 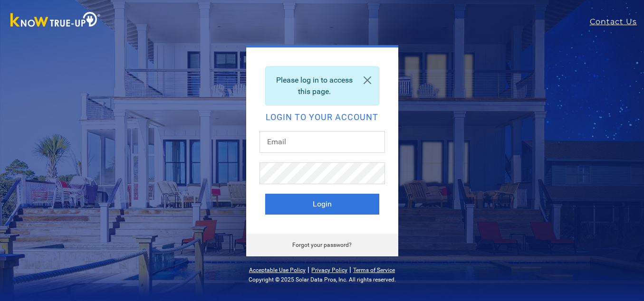 I want to click on a: Contact Us, so click(x=617, y=22).